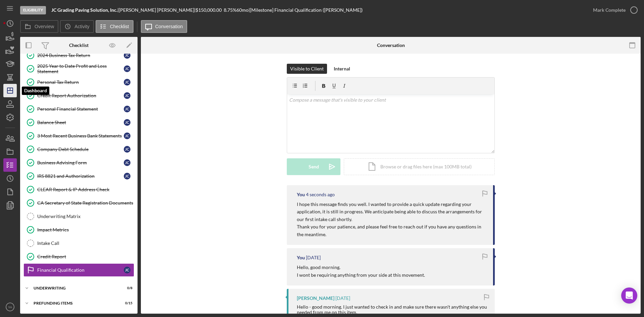 This screenshot has width=644, height=317. I want to click on button: YA, so click(10, 307).